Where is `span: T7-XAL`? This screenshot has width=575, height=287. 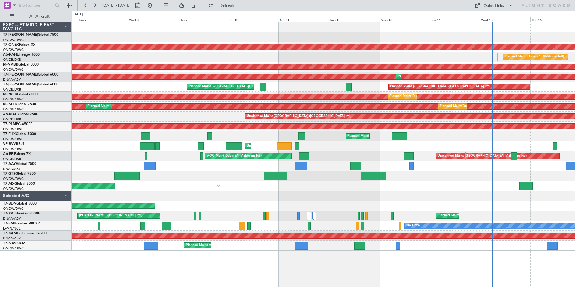
span: T7-XAL is located at coordinates (9, 214).